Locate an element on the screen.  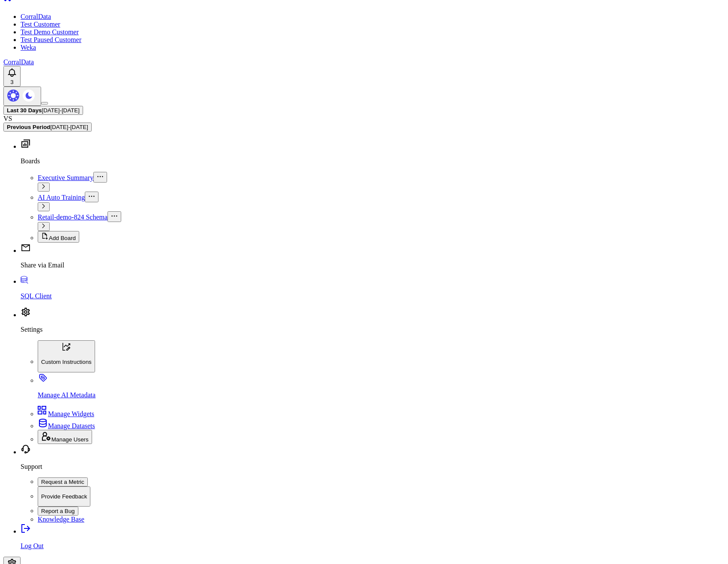
p: Boards is located at coordinates (372, 161).